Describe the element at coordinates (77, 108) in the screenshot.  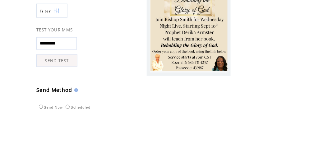
I see `label: Scheduled` at that location.